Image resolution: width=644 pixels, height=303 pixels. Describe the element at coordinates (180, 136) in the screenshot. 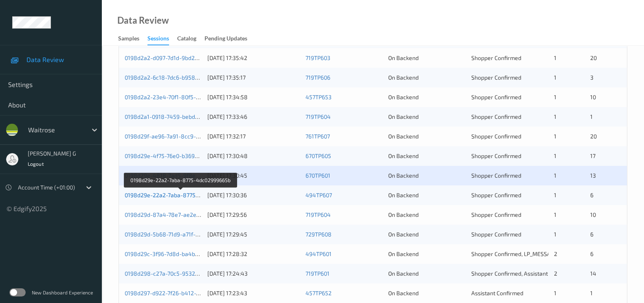

I see `a: 0198d29f-ae96-7a91-8cc9-43487871a967` at that location.